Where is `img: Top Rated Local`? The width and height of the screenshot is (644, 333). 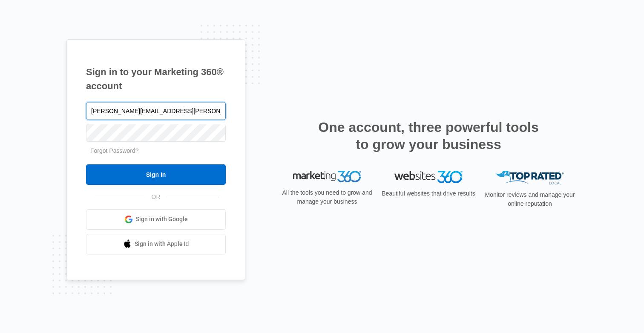
img: Top Rated Local is located at coordinates (530, 178).